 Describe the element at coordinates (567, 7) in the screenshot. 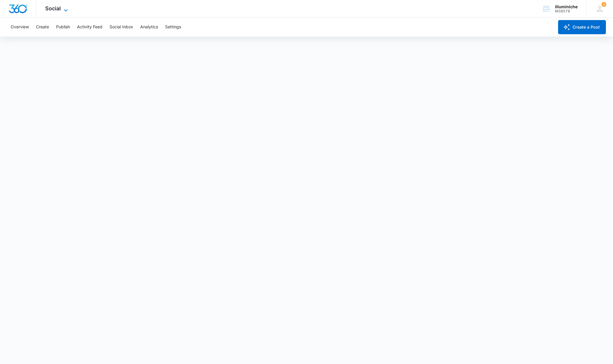

I see `div: account name` at that location.